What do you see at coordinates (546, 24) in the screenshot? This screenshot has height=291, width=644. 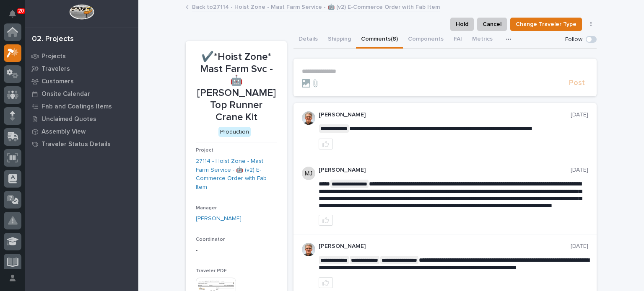 I see `span: Change Traveler Type` at bounding box center [546, 24].